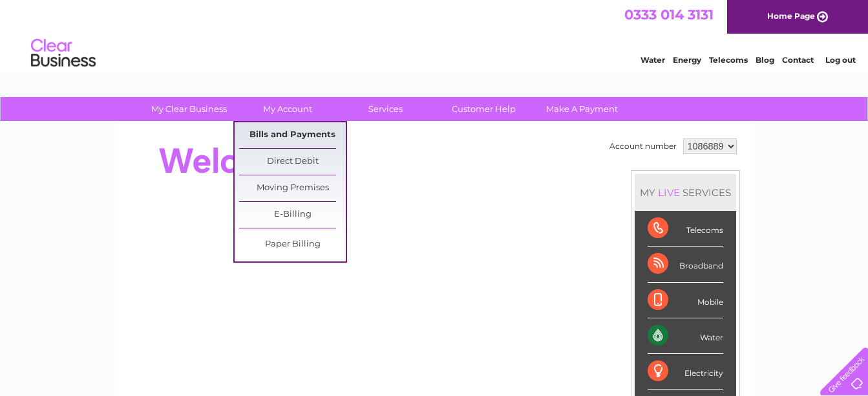 The height and width of the screenshot is (396, 868). Describe the element at coordinates (653, 60) in the screenshot. I see `a: Water` at that location.